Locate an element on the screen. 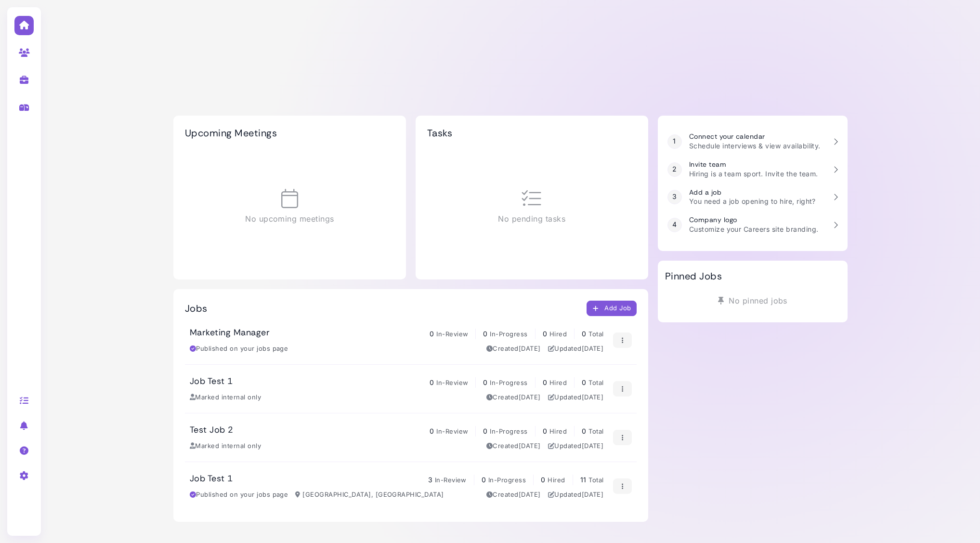 The image size is (980, 543). h2: Pinned Jobs is located at coordinates (693, 276).